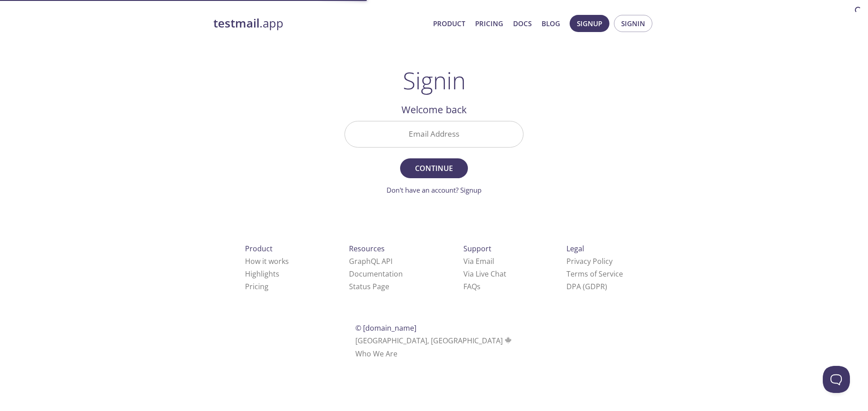  What do you see at coordinates (522, 24) in the screenshot?
I see `a: Docs` at bounding box center [522, 24].